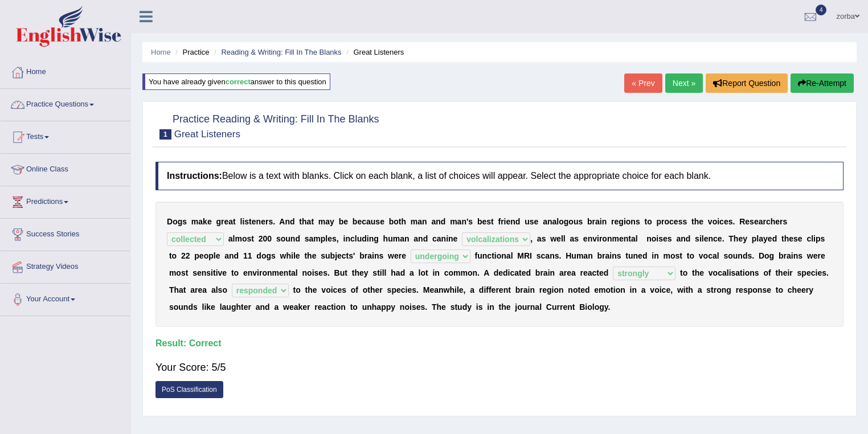 The image size is (868, 434). What do you see at coordinates (391, 255) in the screenshot?
I see `b: w` at bounding box center [391, 255].